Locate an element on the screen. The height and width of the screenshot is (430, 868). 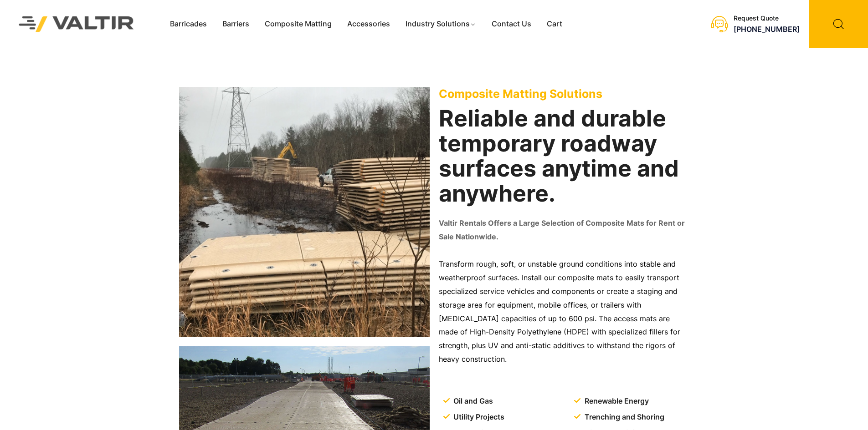
p: Transform rough, soft, or unstable ground conditions into stable and weatherproof surfaces. Insta... is located at coordinates (564, 312).